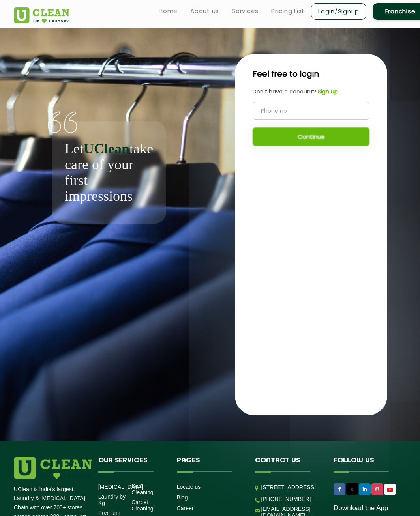 The image size is (420, 516). I want to click on b: UClean, so click(106, 149).